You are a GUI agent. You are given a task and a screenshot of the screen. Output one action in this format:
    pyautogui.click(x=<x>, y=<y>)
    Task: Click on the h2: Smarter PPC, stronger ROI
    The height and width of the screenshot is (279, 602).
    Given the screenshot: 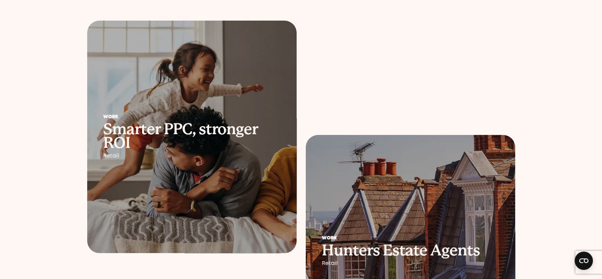 What is the action you would take?
    pyautogui.click(x=192, y=136)
    